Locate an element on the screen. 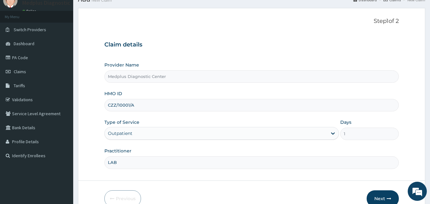  span: We're online! is located at coordinates (62, 94).